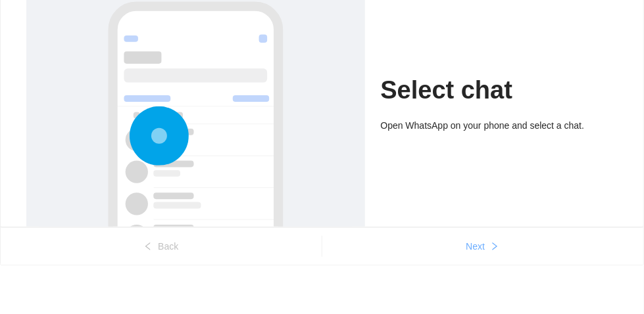 The width and height of the screenshot is (644, 314). Describe the element at coordinates (482, 247) in the screenshot. I see `button: Nextright` at that location.